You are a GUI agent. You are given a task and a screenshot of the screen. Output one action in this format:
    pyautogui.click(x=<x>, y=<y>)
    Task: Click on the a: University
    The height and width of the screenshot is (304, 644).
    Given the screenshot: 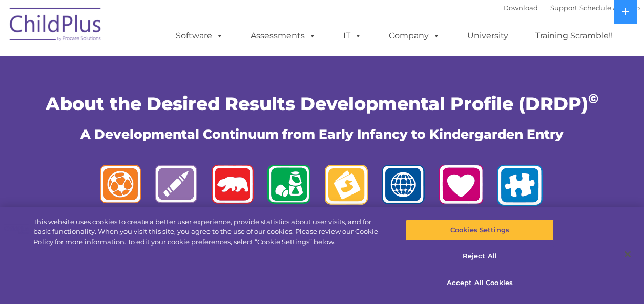 What is the action you would take?
    pyautogui.click(x=487, y=36)
    